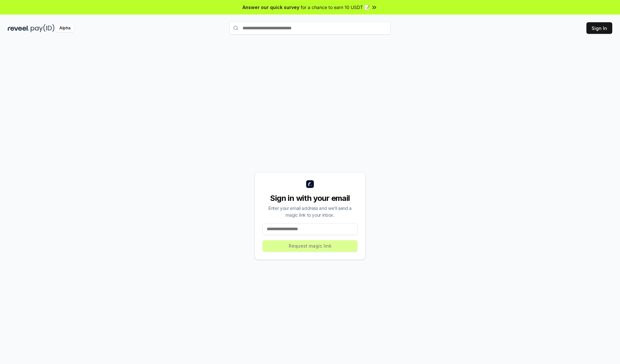  What do you see at coordinates (65, 28) in the screenshot?
I see `div: Alpha` at bounding box center [65, 28].